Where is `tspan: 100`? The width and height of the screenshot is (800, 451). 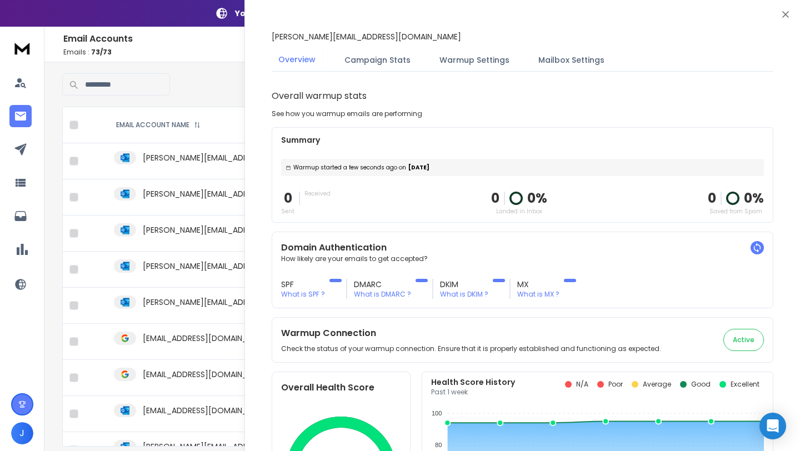 tspan: 100 is located at coordinates (437, 413).